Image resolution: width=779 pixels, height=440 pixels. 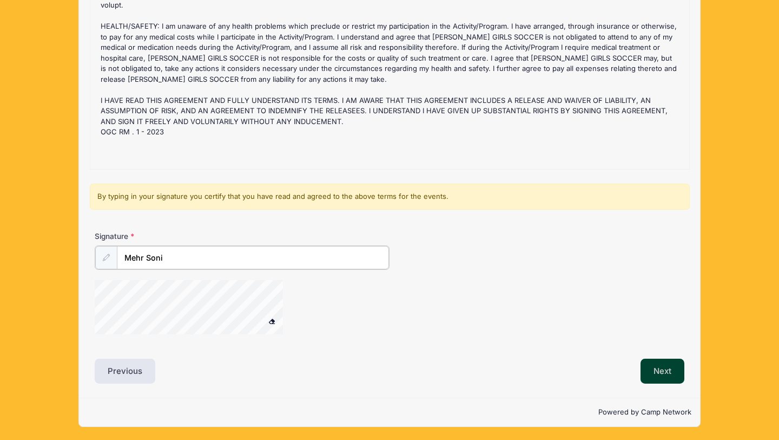 I want to click on p: Powered by Camp Network, so click(x=390, y=412).